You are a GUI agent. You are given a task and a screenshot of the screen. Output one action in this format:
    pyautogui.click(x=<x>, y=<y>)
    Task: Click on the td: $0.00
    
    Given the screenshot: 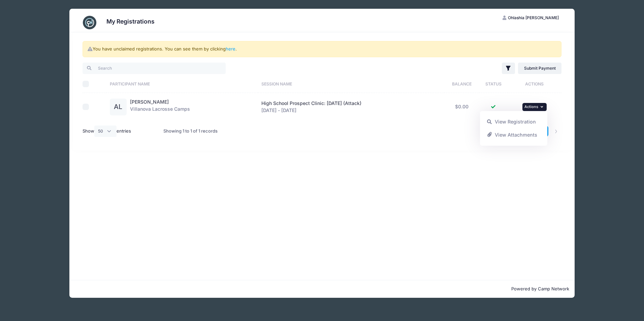 What is the action you would take?
    pyautogui.click(x=462, y=107)
    